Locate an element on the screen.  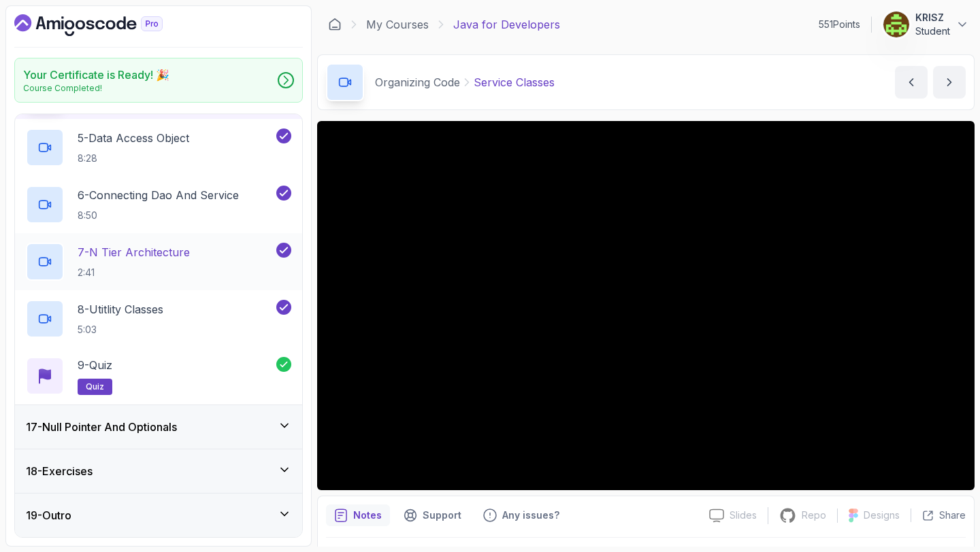
button: notes button is located at coordinates (358, 516).